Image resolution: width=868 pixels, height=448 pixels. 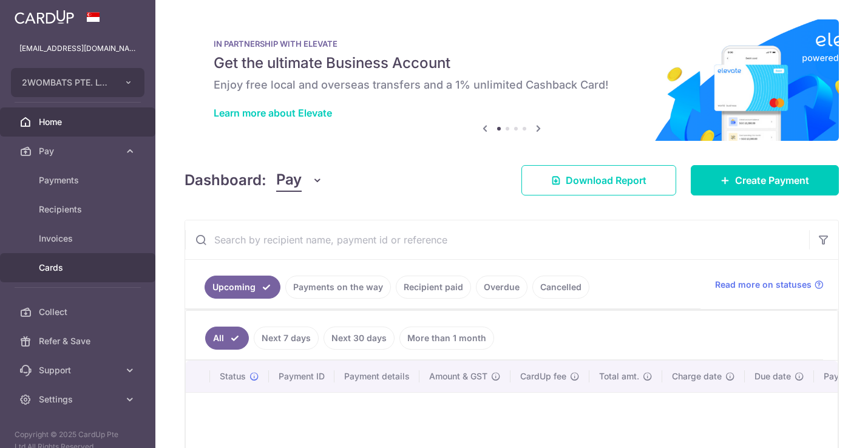 I want to click on span: Read more on statuses, so click(x=763, y=285).